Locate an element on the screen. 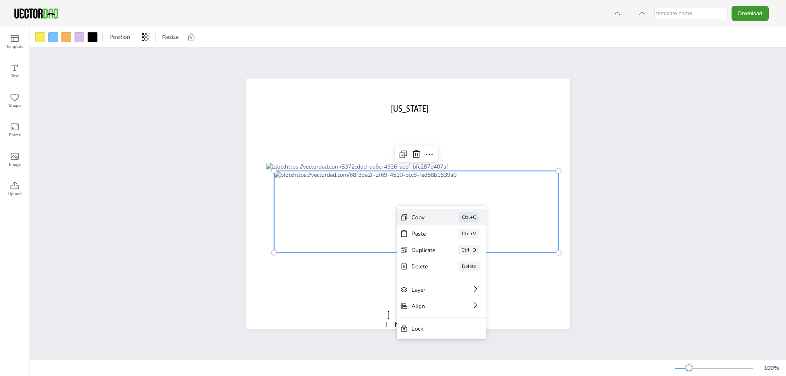 The width and height of the screenshot is (786, 376). input: template name is located at coordinates (691, 14).